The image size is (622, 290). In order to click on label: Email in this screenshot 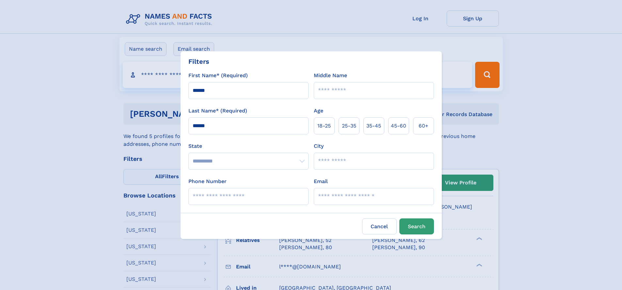, I will do `click(321, 181)`.